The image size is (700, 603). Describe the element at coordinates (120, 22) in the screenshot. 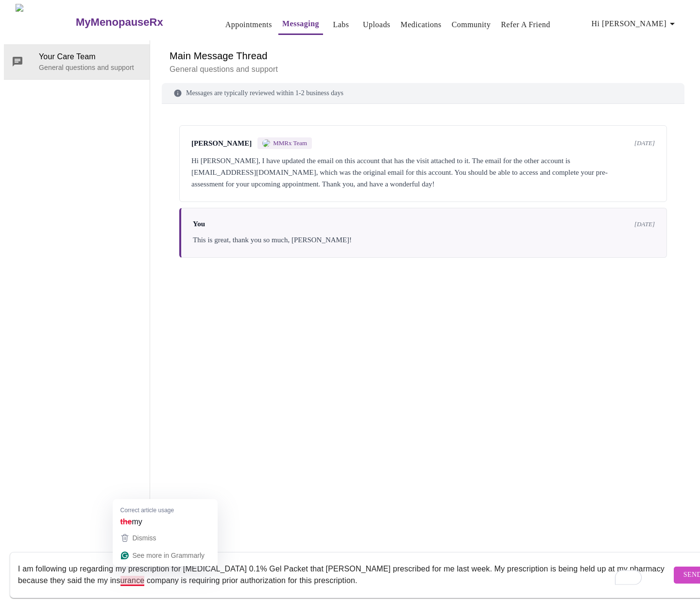

I see `h3: MyMenopauseRx` at that location.